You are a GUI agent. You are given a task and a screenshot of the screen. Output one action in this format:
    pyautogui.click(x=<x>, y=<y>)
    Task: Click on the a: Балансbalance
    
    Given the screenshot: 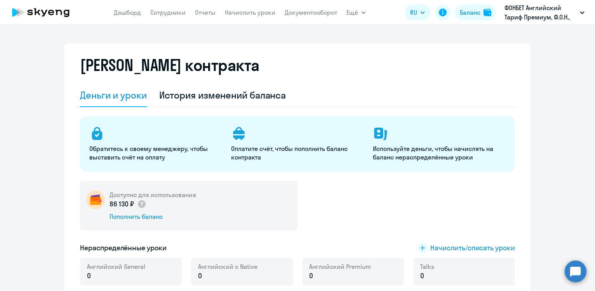 What is the action you would take?
    pyautogui.click(x=476, y=12)
    